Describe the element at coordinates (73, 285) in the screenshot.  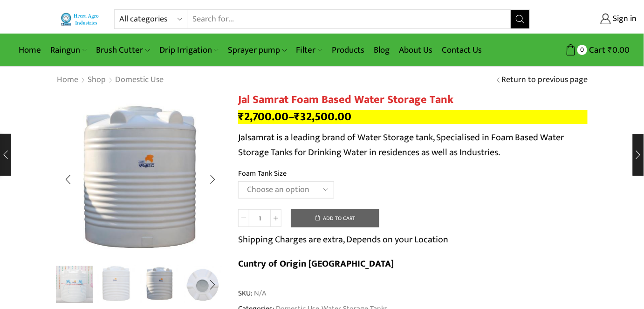
I see `img: Jal Samrat Foam Based Water Storage Tank` at that location.